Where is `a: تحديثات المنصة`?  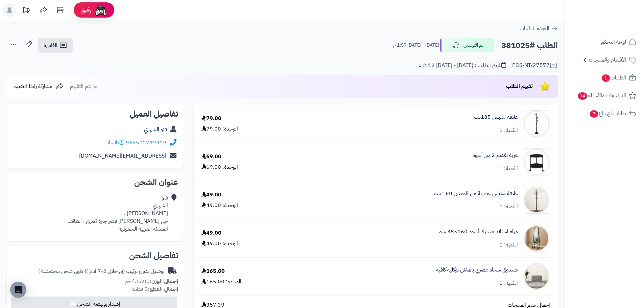
a: تحديثات المنصة is located at coordinates (26, 11).